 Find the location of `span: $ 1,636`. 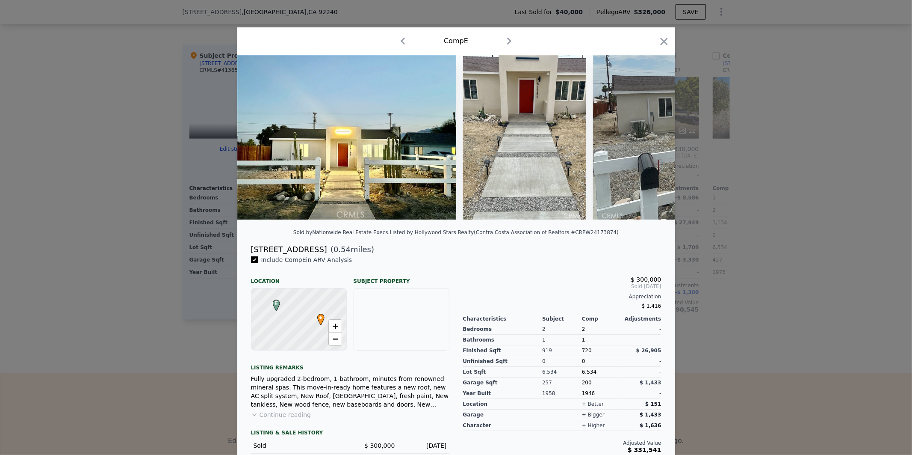

span: $ 1,636 is located at coordinates (650, 425).